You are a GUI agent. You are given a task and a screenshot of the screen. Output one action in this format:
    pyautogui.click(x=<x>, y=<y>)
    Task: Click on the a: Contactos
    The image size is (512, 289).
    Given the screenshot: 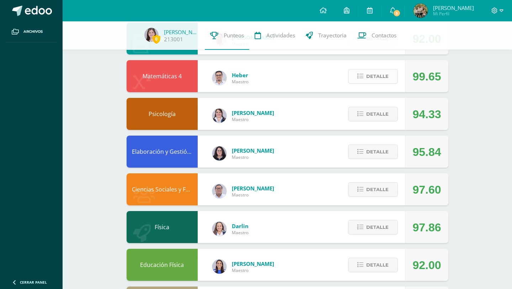 What is the action you would take?
    pyautogui.click(x=377, y=36)
    